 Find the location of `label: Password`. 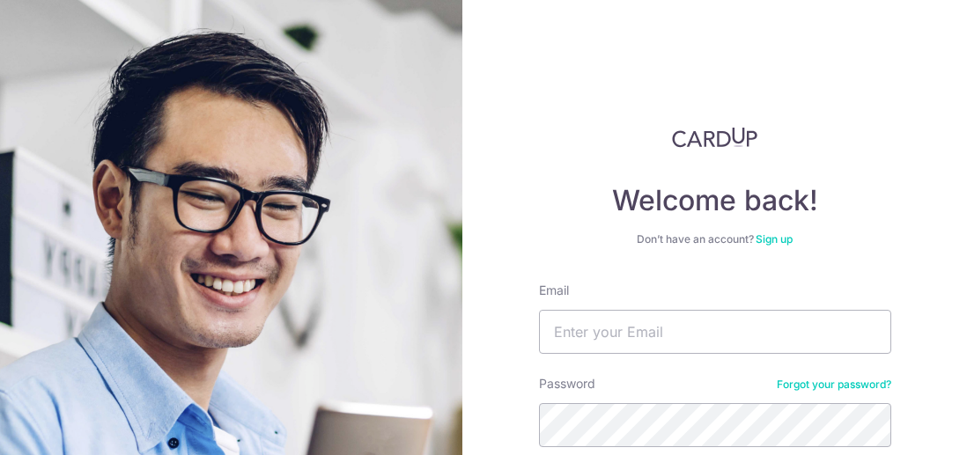

label: Password is located at coordinates (567, 384).